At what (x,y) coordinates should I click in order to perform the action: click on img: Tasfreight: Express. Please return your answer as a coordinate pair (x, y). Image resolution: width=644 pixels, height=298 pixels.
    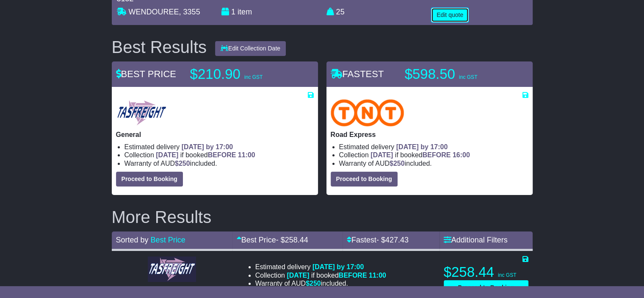
    Looking at the image, I should click on (172, 270).